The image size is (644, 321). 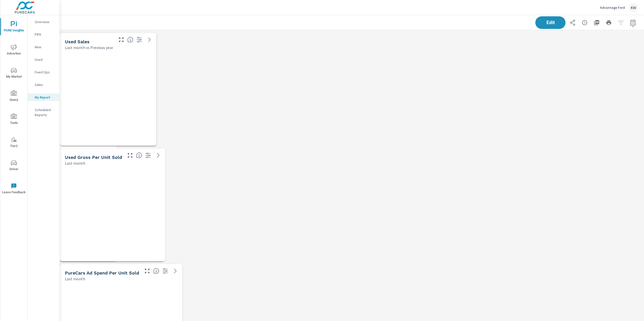 I want to click on p: Used, so click(x=45, y=60).